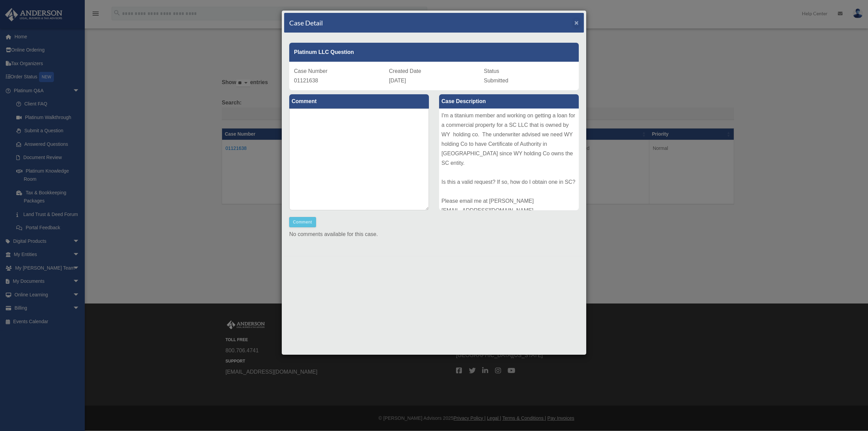  Describe the element at coordinates (405, 71) in the screenshot. I see `span: Created Date` at that location.